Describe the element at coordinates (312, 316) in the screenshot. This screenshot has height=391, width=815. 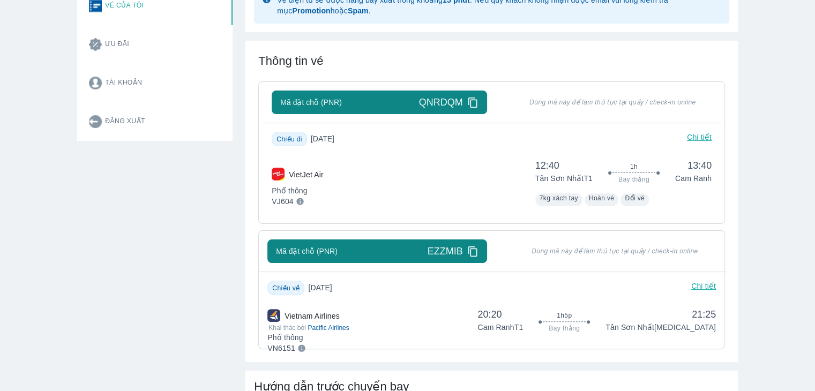
I see `p: Vietnam Airlines` at that location.